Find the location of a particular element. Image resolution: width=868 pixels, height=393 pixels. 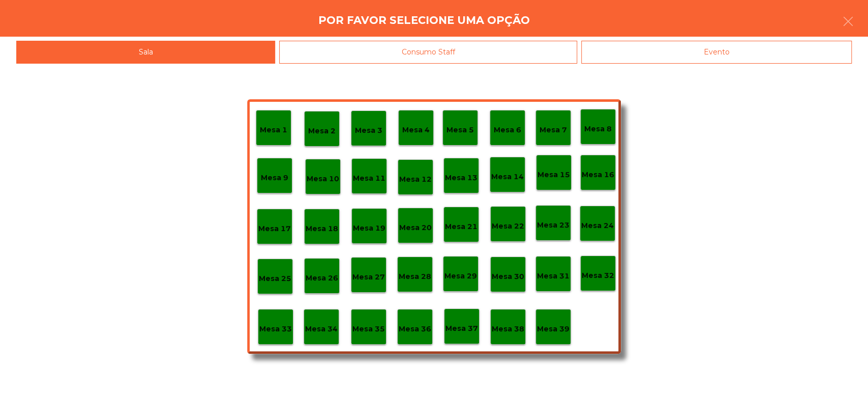

p: Mesa 3 is located at coordinates (368, 130).